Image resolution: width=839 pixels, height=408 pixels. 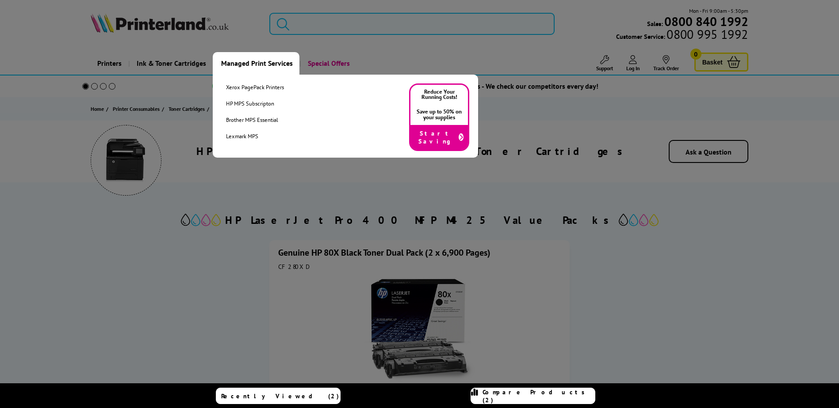 What do you see at coordinates (256, 63) in the screenshot?
I see `a: Managed Print Services` at bounding box center [256, 63].